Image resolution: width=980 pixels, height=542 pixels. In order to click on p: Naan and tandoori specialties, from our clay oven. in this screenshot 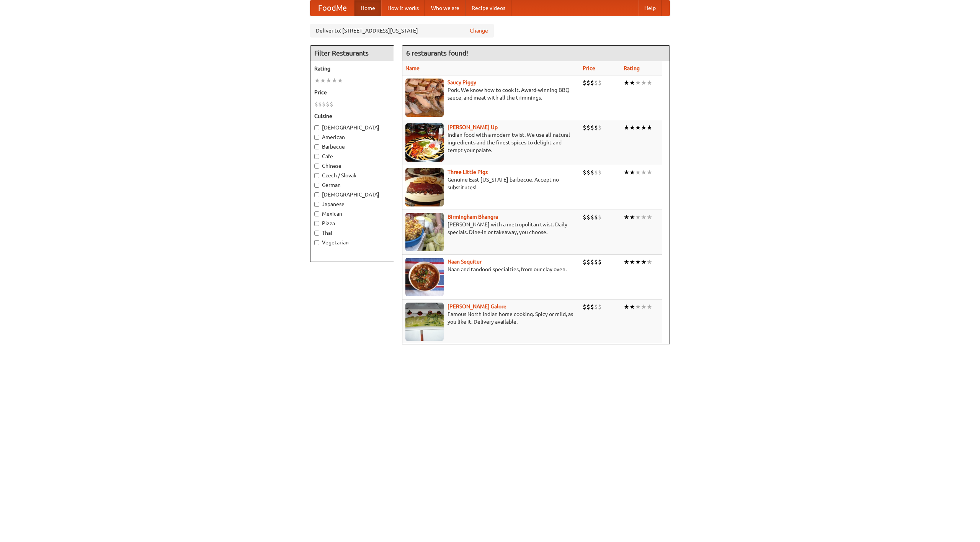, I will do `click(491, 270)`.